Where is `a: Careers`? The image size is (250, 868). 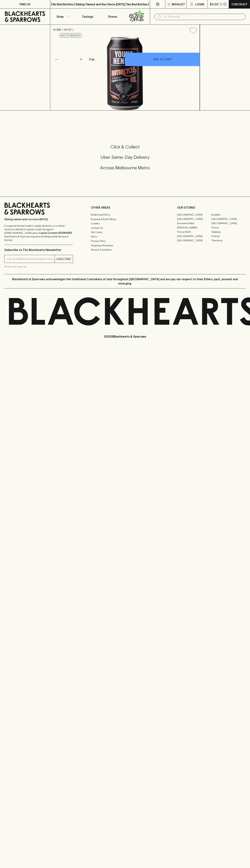
a: Careers is located at coordinates (125, 223).